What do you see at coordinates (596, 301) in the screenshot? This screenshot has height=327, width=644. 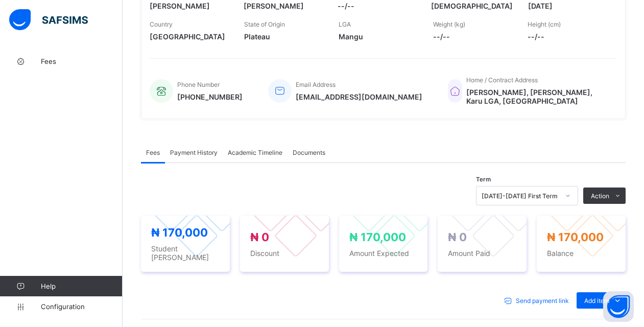 I see `span: Add item` at bounding box center [596, 301].